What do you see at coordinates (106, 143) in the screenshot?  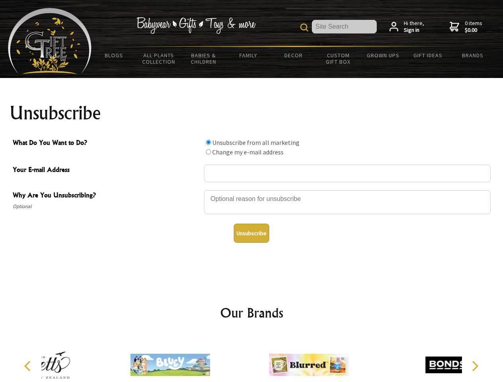 I see `span: What Do You Want to Do?` at bounding box center [106, 143].